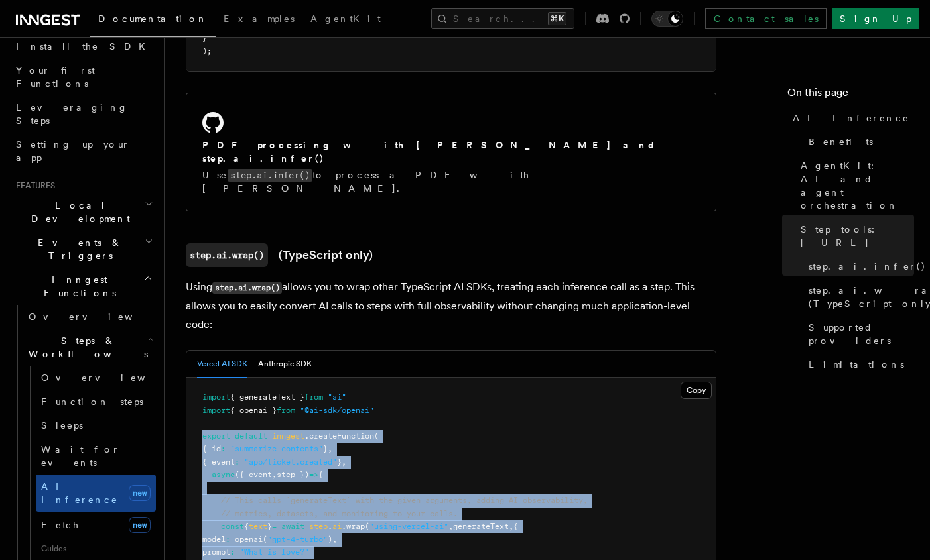 The image size is (930, 560). Describe the element at coordinates (79, 493) in the screenshot. I see `span: AI Inference` at that location.